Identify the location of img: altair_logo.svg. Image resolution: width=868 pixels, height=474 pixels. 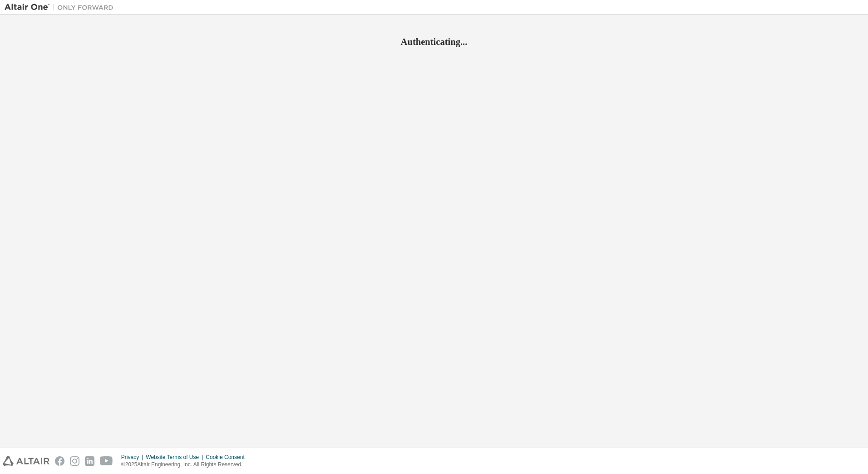
(26, 461).